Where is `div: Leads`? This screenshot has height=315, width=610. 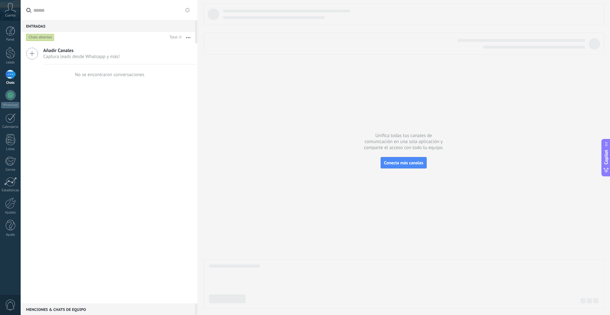 div: Leads is located at coordinates (10, 63).